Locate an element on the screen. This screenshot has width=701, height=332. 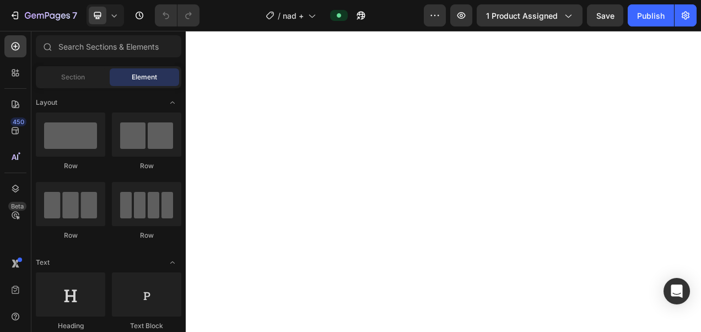
div: Text Block is located at coordinates (147, 326).